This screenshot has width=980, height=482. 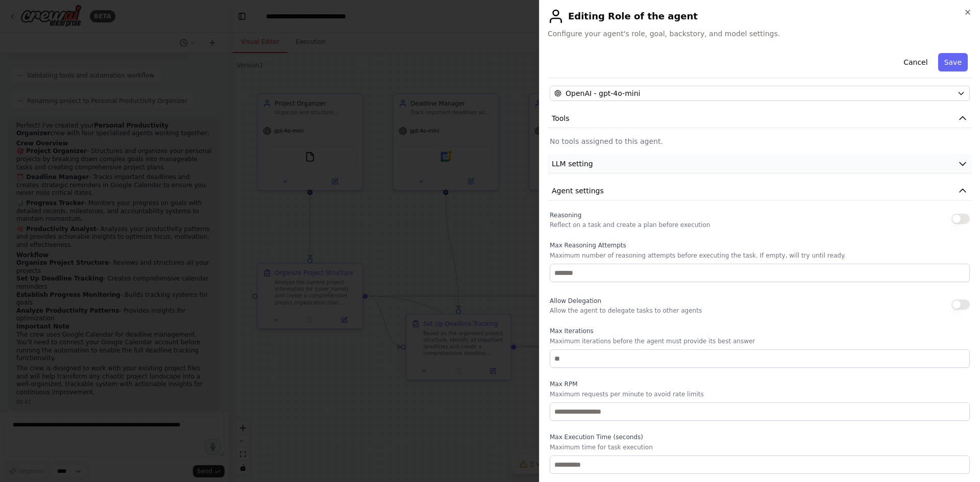 I want to click on p: Allow the agent to delegate tasks to other agents, so click(x=626, y=311).